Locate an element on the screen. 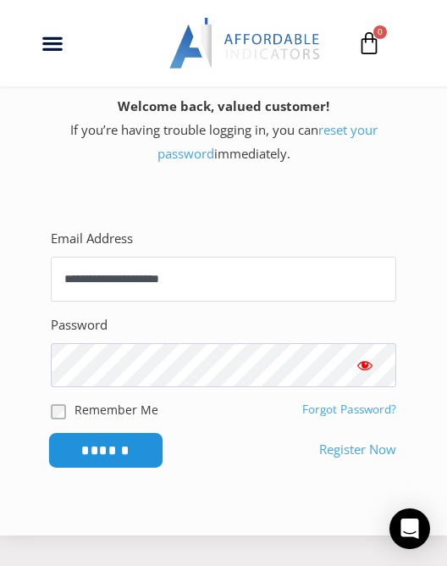  img: LogoAI | Affordable Indicators – NinjaTrader is located at coordinates (246, 43).